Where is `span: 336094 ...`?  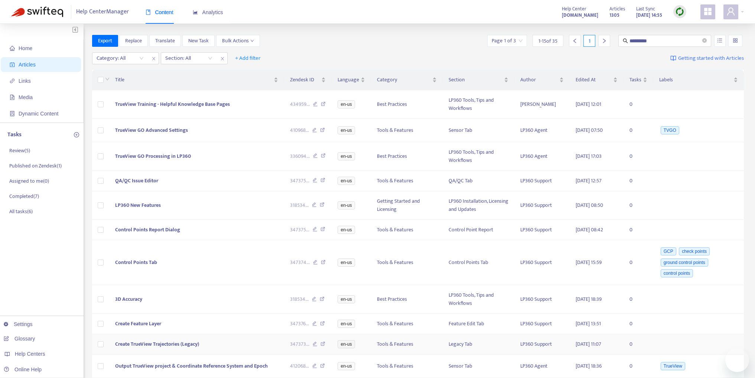 span: 336094 ... is located at coordinates (300, 156).